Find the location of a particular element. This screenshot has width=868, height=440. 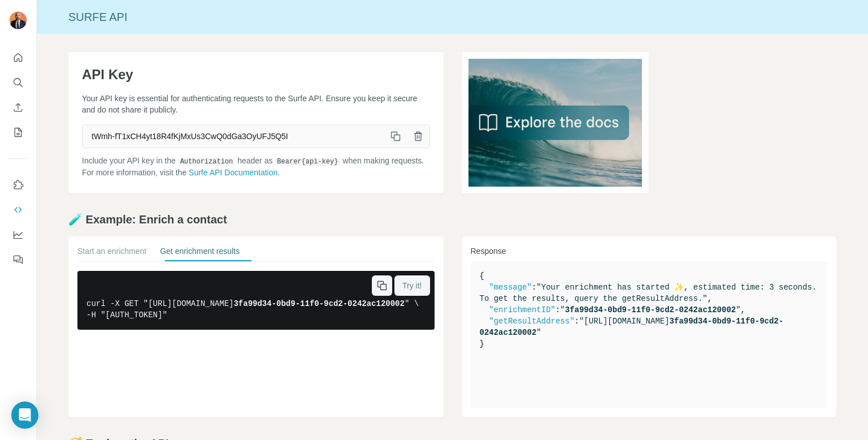

button: Quick start is located at coordinates (18, 58).